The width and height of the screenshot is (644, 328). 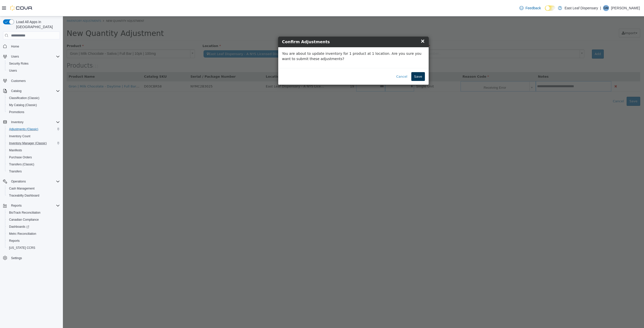 What do you see at coordinates (581, 8) in the screenshot?
I see `p: East Leaf Dispensary` at bounding box center [581, 8].